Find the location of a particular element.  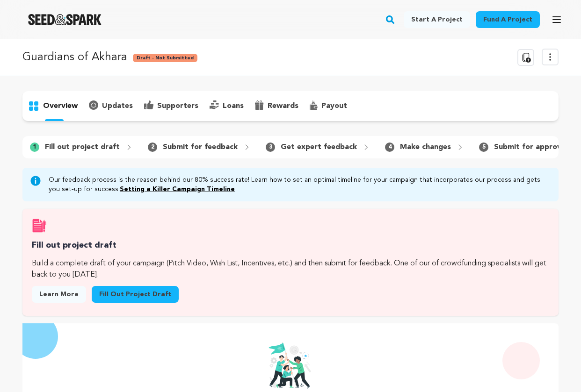

button: overview is located at coordinates (52, 106).